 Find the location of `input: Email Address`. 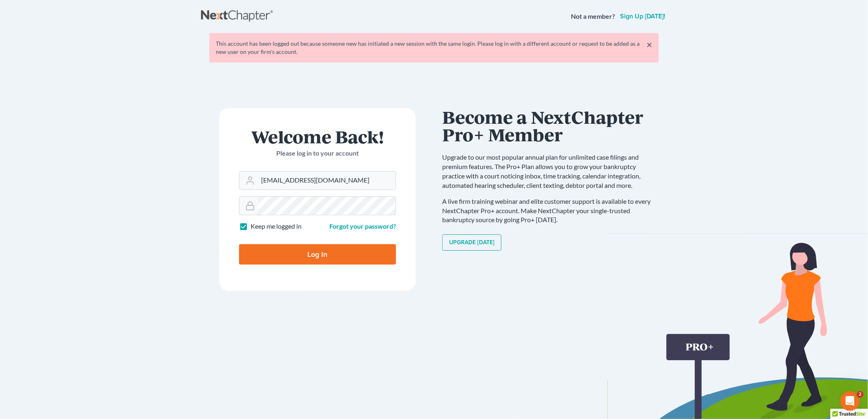

input: Email Address is located at coordinates (326, 181).